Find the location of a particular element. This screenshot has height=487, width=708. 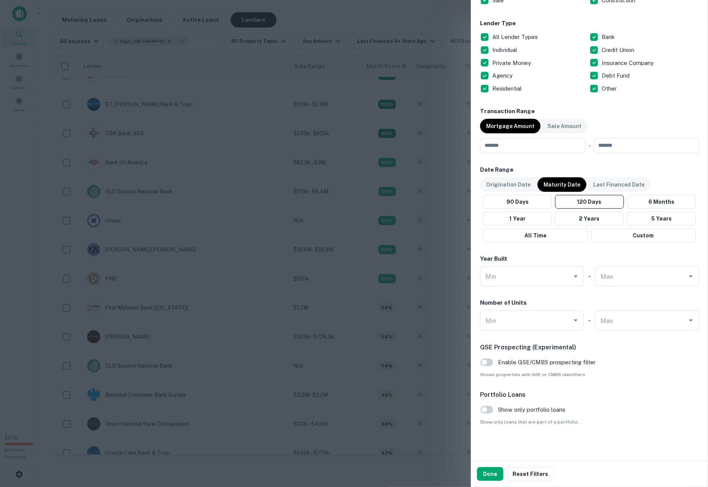

p: Bank is located at coordinates (609, 37).